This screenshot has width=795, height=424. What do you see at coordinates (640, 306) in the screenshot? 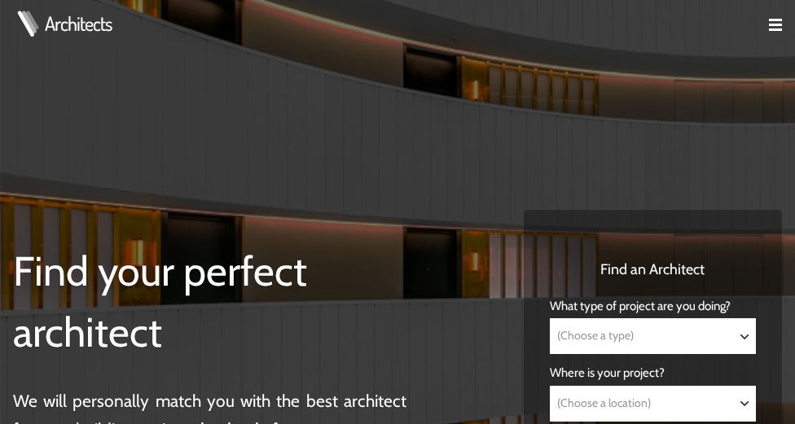
I see `span: What type of project are you doing?` at bounding box center [640, 306].